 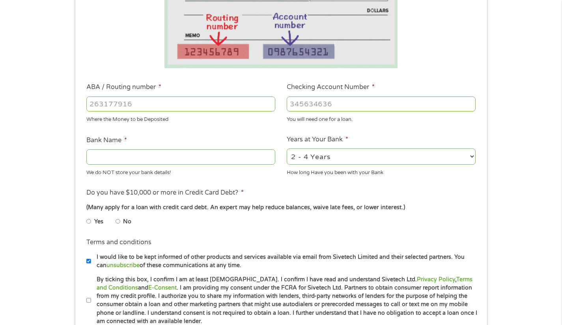 What do you see at coordinates (284, 284) in the screenshot?
I see `a: Terms and Conditions` at bounding box center [284, 284].